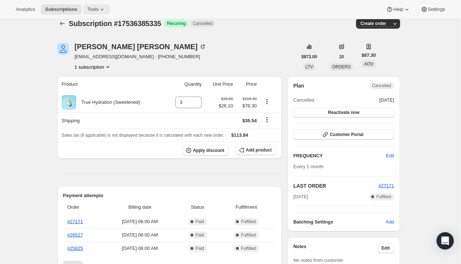 Image resolution: width=461 pixels, height=264 pixels. I want to click on button: Add product, so click(256, 150).